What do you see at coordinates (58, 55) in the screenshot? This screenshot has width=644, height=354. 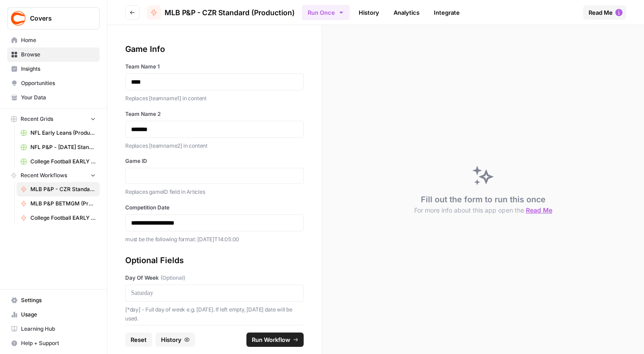 I see `span: Browse` at bounding box center [58, 55].